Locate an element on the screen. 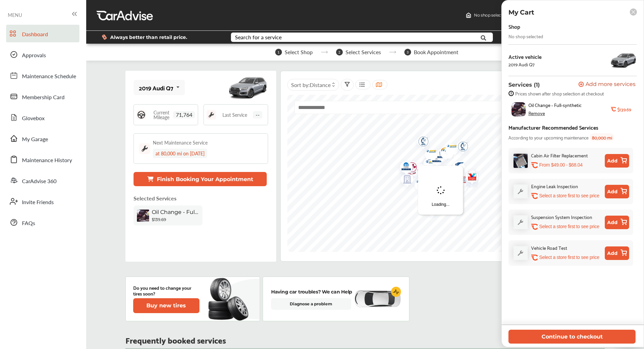 The image size is (644, 349). span: Select Shop is located at coordinates (299, 52).